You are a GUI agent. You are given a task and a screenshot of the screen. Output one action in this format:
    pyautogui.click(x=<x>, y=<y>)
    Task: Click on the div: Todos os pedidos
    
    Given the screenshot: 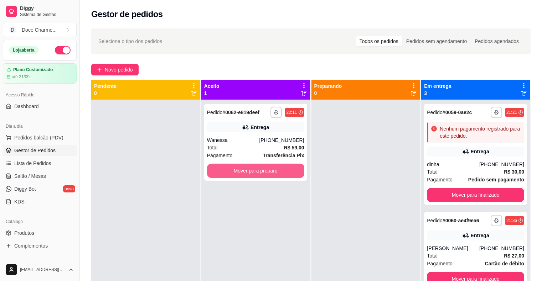 What is the action you would take?
    pyautogui.click(x=378, y=41)
    